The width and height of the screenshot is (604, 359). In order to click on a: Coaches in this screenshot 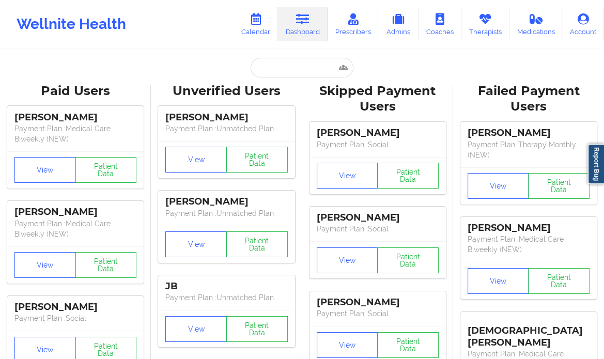, I will do `click(440, 24)`.